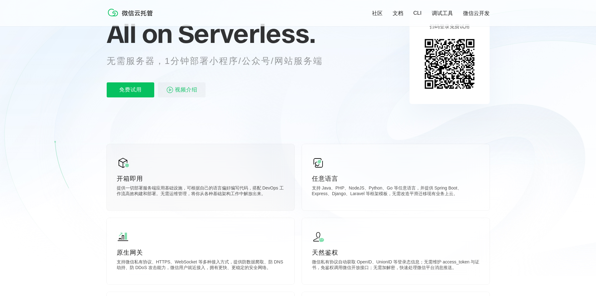 The image size is (596, 296). Describe the element at coordinates (201, 192) in the screenshot. I see `p: 提供一切部署服务端应用基础设施，可根据自己的语言偏好编写代码，搭配 DevOps 工作流高效构建和部署。无需运维管理，将你从各种基础架构工作中解放出来。` at that location.